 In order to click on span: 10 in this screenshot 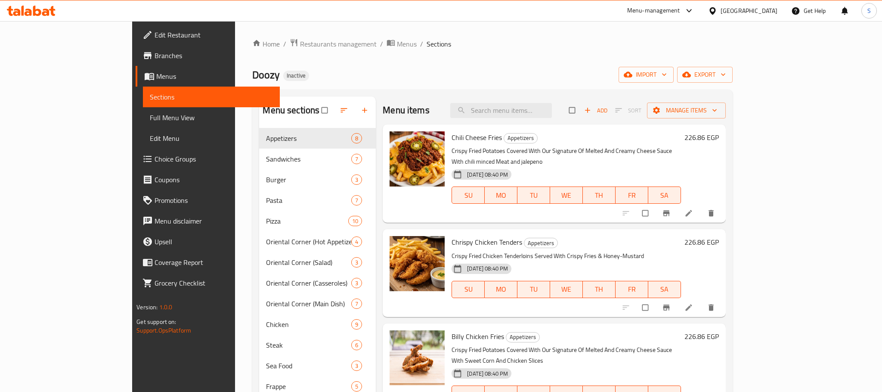, I will do `click(355, 221)`.